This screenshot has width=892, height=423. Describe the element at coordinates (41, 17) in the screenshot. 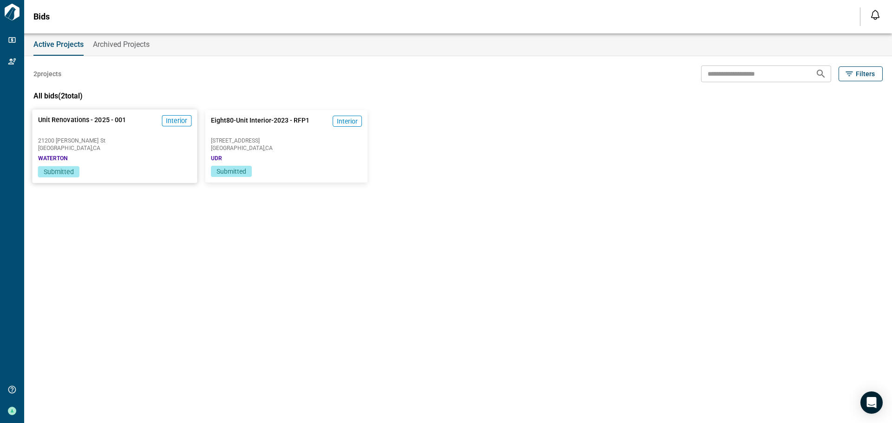

I see `span: Bids` at that location.